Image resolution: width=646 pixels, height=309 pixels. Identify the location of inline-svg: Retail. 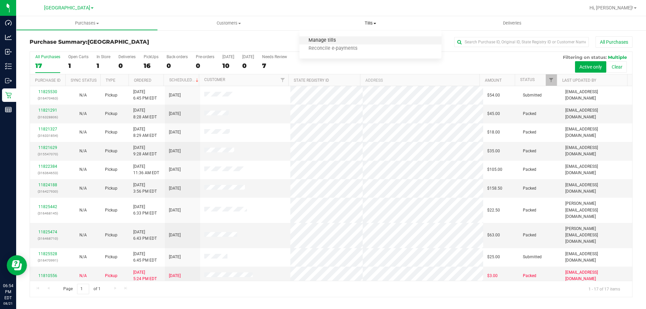
(8, 95).